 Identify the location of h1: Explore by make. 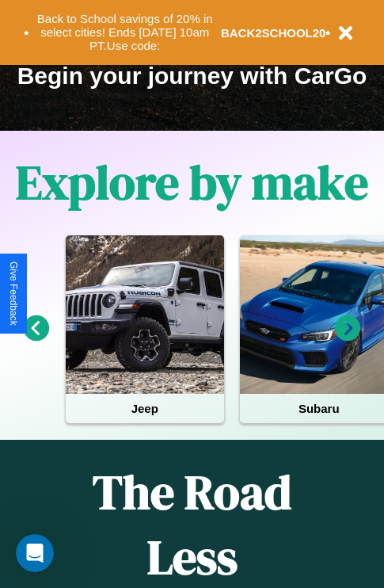
(192, 182).